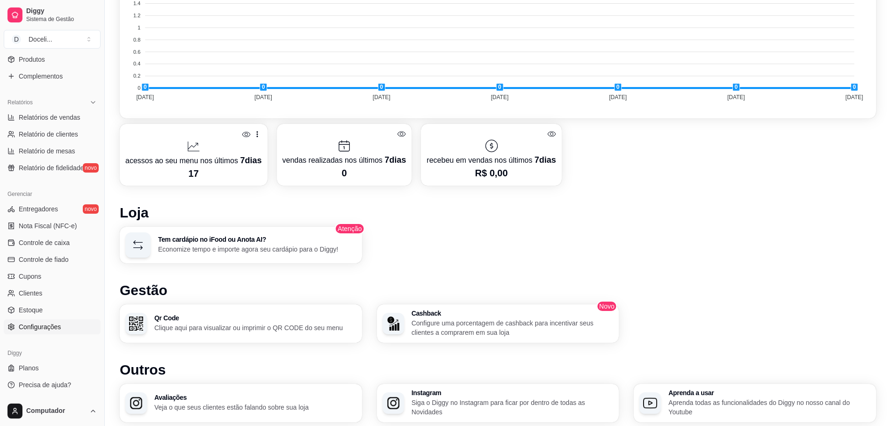 Image resolution: width=891 pixels, height=426 pixels. What do you see at coordinates (257, 239) in the screenshot?
I see `h3: Tem cardápio no iFood ou Anota AI?` at bounding box center [257, 239].